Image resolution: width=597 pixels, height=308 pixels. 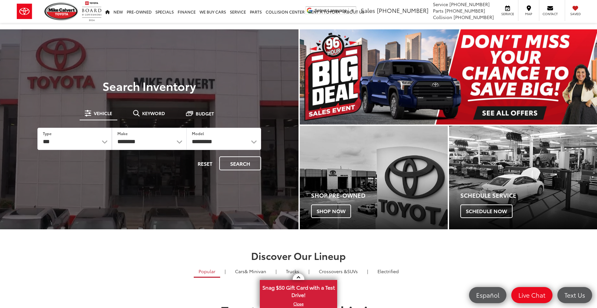 What do you see at coordinates (338, 271) in the screenshot?
I see `a: SUVs` at bounding box center [338, 271].